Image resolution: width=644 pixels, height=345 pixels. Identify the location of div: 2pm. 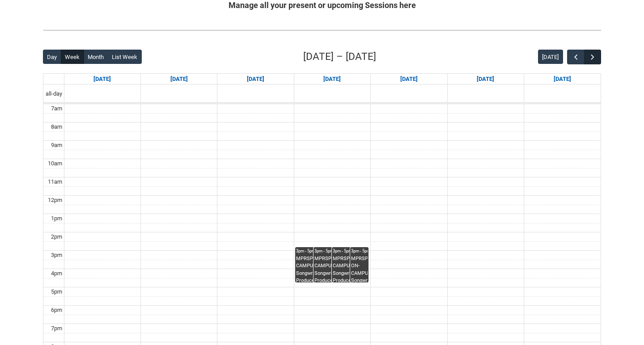
(56, 237).